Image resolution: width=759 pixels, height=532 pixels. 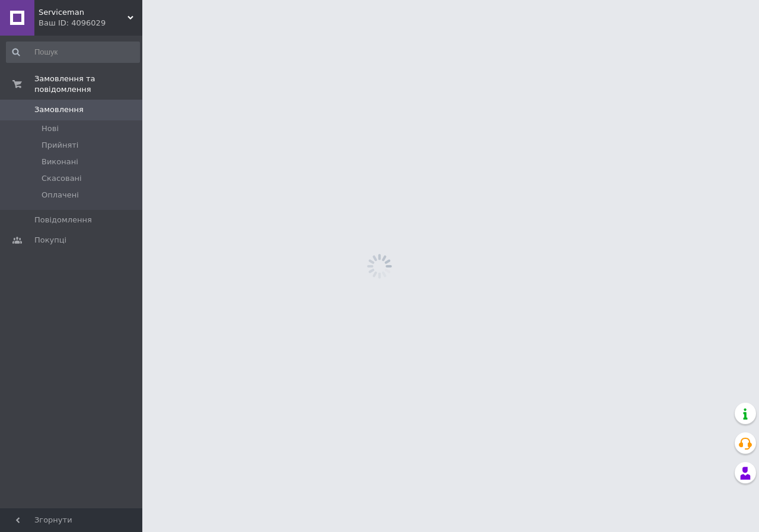 I want to click on span: Покупці, so click(x=50, y=240).